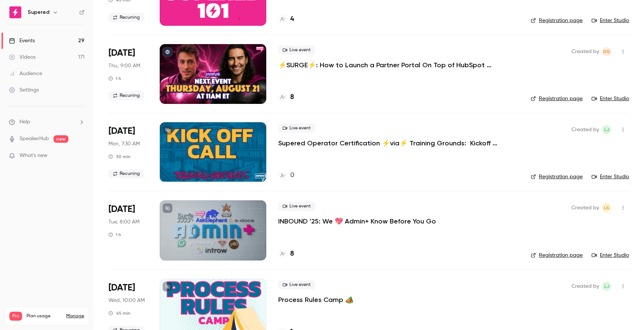 Image resolution: width=644 pixels, height=330 pixels. What do you see at coordinates (128, 230) in the screenshot?
I see `div: Aug 26 Tue, 8:00 AM (America/Denver)` at bounding box center [128, 230].